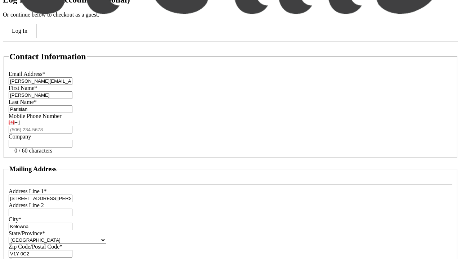  I want to click on input: (506) 234-5678, so click(40, 130).